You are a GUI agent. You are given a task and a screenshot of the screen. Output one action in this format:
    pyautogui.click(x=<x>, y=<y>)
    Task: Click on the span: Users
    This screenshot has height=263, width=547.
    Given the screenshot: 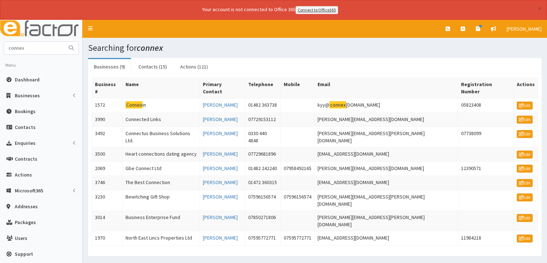 What is the action you would take?
    pyautogui.click(x=21, y=238)
    